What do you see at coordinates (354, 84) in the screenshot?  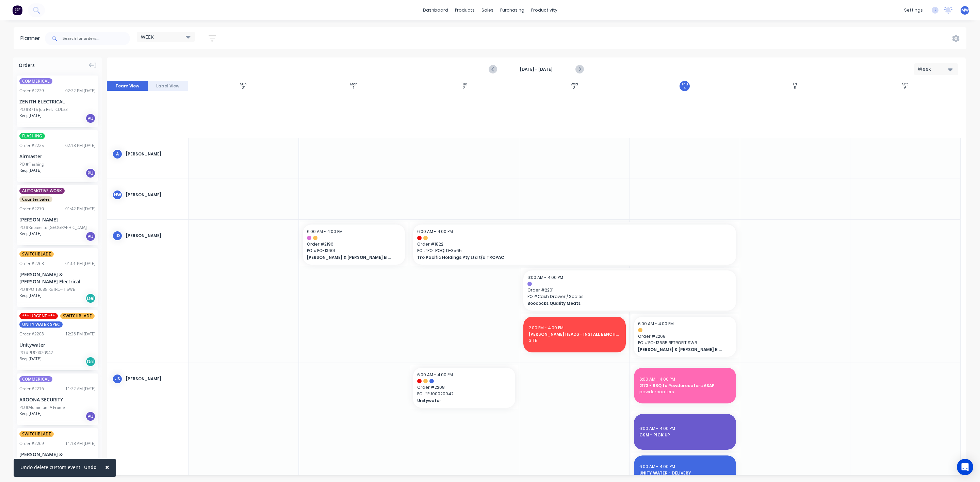 I see `div: Mon` at bounding box center [354, 84].